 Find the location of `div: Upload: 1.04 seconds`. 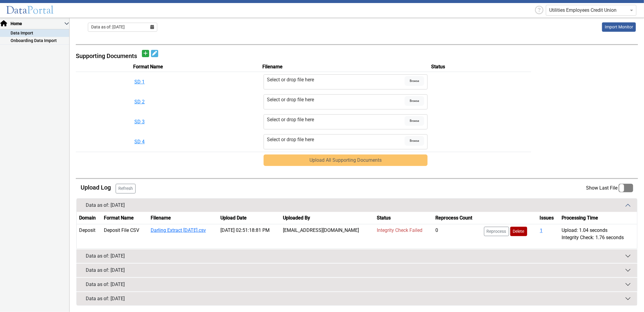

div: Upload: 1.04 seconds is located at coordinates (598, 230).